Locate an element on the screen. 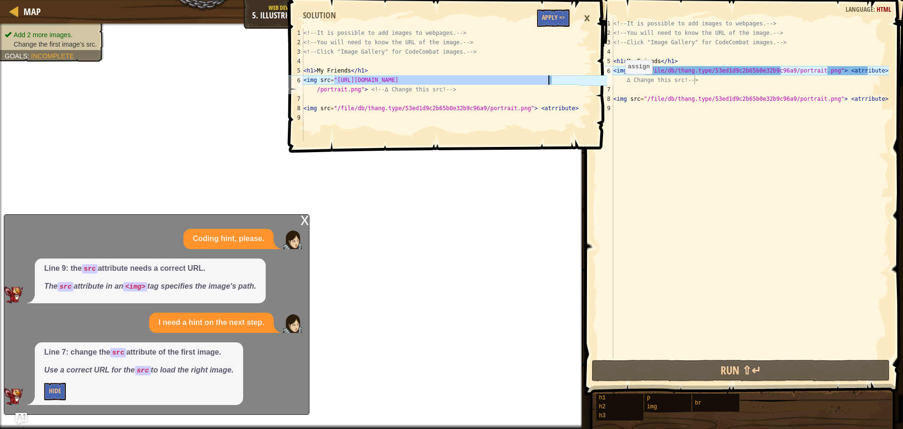 This screenshot has height=429, width=903. code: assign is located at coordinates (639, 66).